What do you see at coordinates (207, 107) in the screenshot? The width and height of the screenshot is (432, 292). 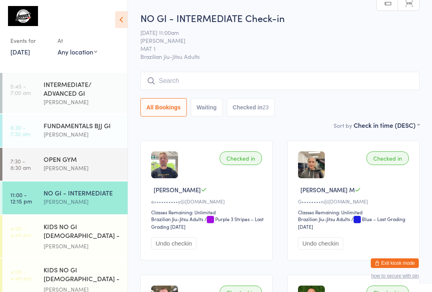 I see `button: Waiting` at bounding box center [207, 107].